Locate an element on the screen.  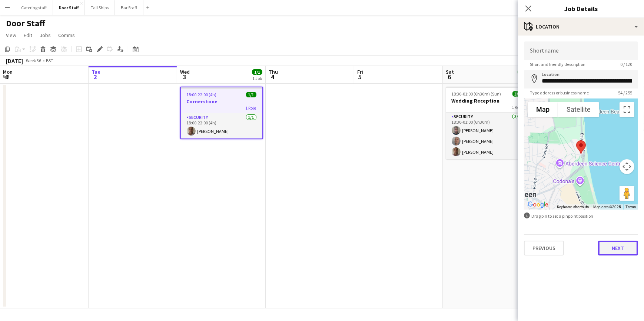
span: 1 is located at coordinates (7, 77).